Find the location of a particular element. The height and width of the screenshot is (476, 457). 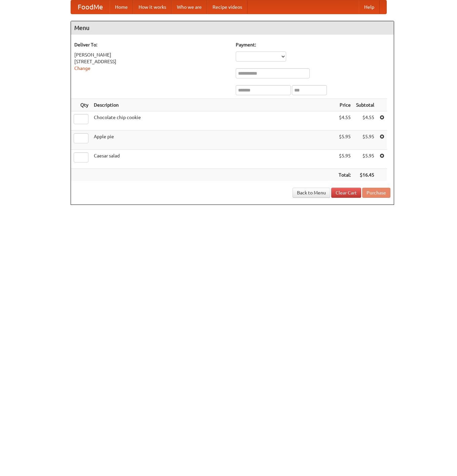

a: Recipe videos is located at coordinates (227, 7).